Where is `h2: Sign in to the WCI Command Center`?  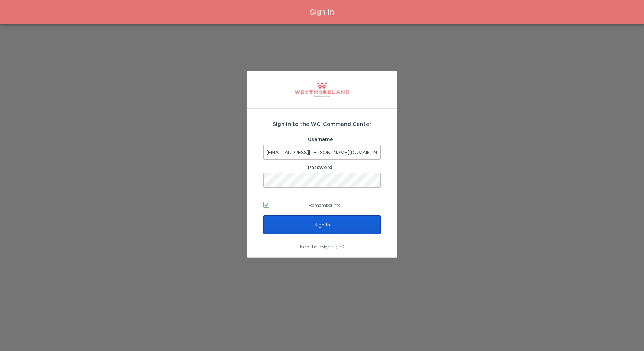
h2: Sign in to the WCI Command Center is located at coordinates (322, 124).